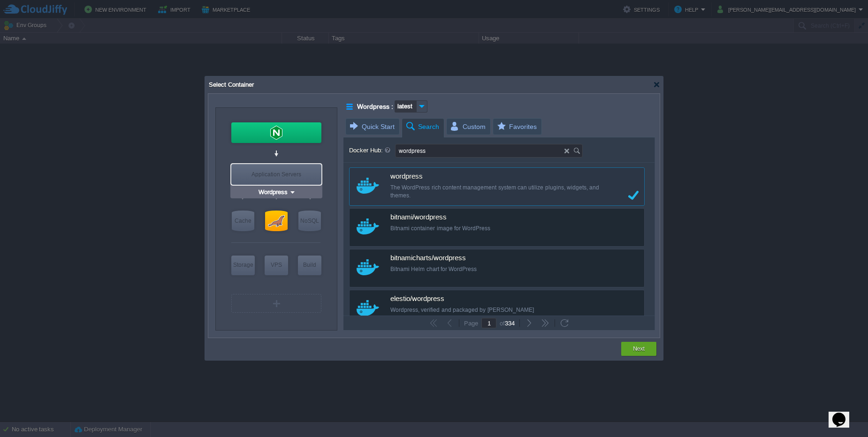  Describe the element at coordinates (467, 127) in the screenshot. I see `span: Custom` at that location.